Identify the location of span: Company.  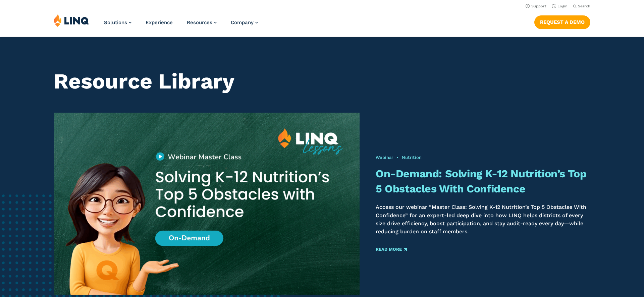
(243, 23).